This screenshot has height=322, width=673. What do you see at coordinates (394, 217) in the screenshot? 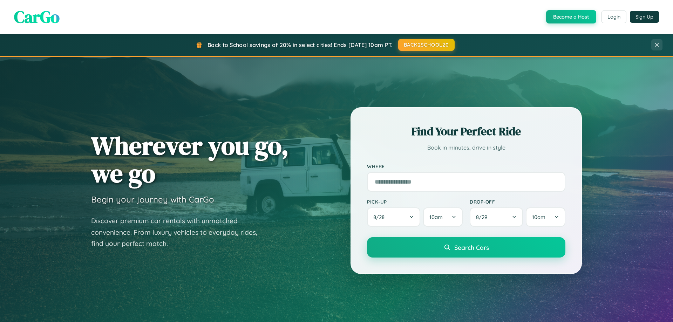
I see `button: 8/28` at bounding box center [394, 217].